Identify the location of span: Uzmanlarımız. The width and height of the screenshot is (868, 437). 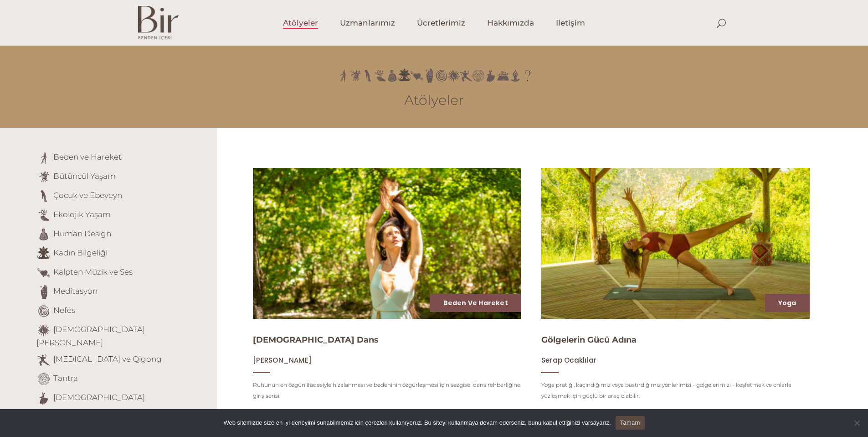
(367, 22).